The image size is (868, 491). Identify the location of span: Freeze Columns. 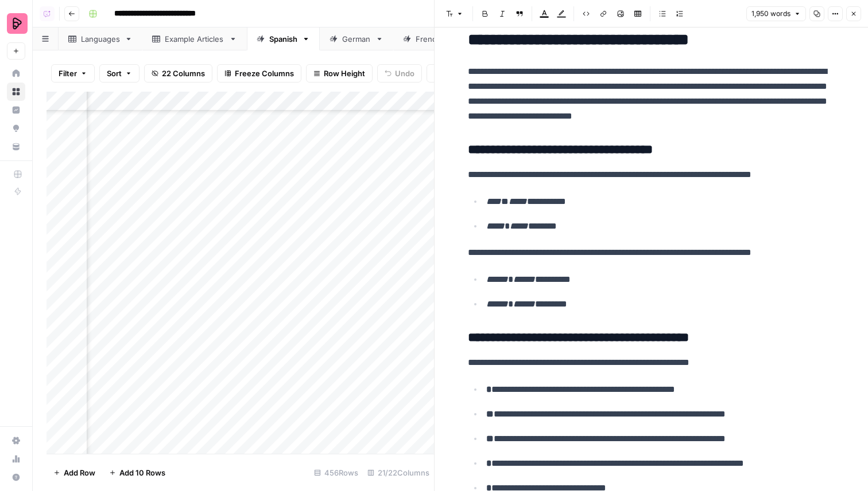
(264, 73).